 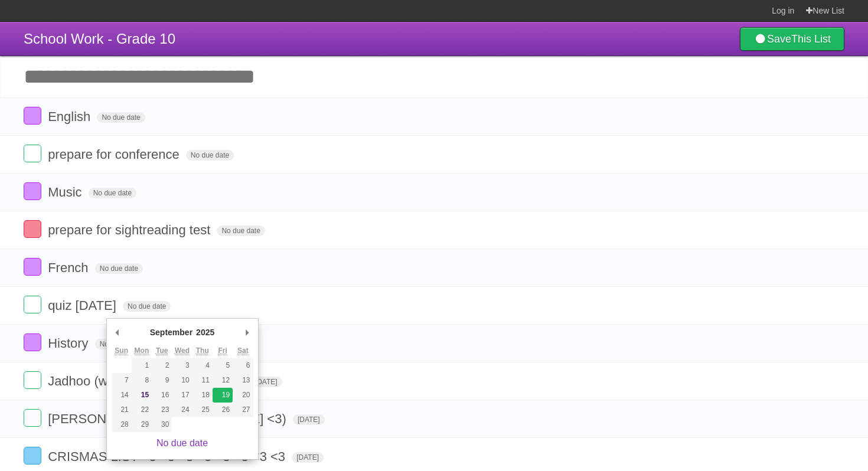 I want to click on button: 22, so click(x=142, y=410).